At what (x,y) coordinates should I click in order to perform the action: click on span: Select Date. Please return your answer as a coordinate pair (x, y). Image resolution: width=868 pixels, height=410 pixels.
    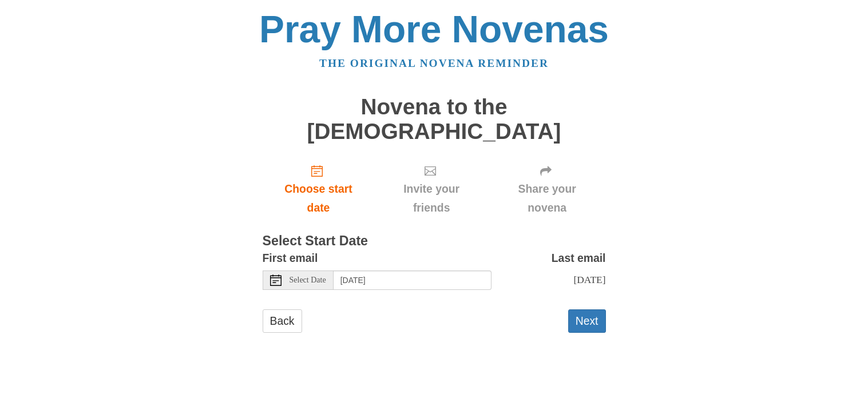
    Looking at the image, I should click on (308, 280).